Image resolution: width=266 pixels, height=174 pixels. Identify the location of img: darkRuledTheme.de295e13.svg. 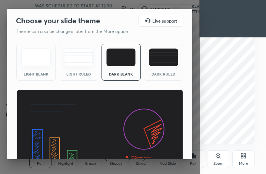
(164, 57).